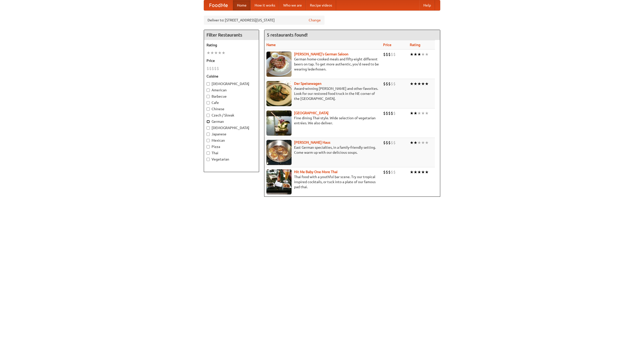 The image size is (644, 356). Describe the element at coordinates (208, 147) in the screenshot. I see `input: Pizza` at that location.